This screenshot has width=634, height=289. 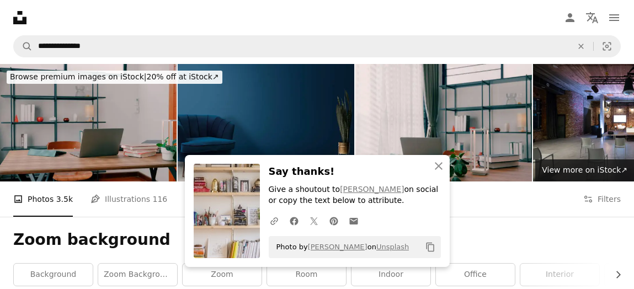 I want to click on button: Visual search, so click(x=607, y=46).